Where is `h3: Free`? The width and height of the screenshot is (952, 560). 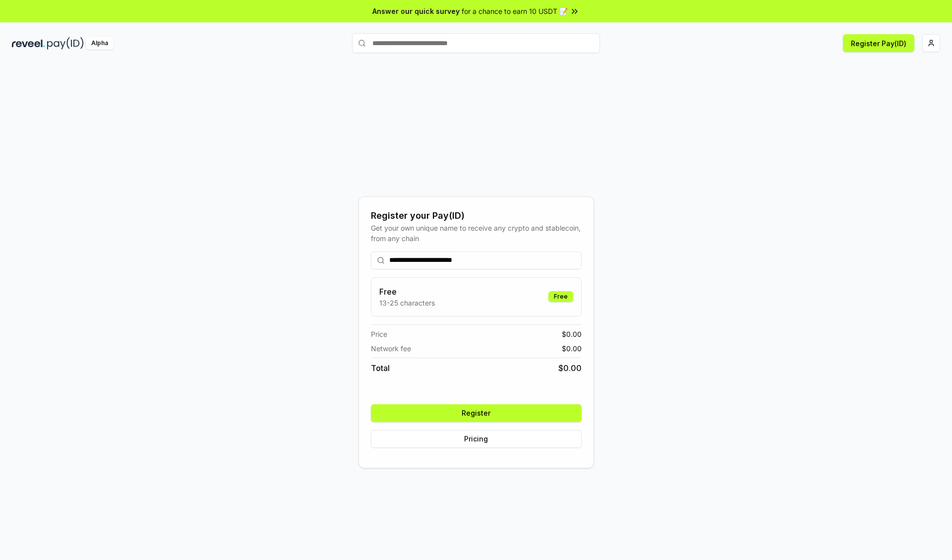 h3: Free is located at coordinates (407, 292).